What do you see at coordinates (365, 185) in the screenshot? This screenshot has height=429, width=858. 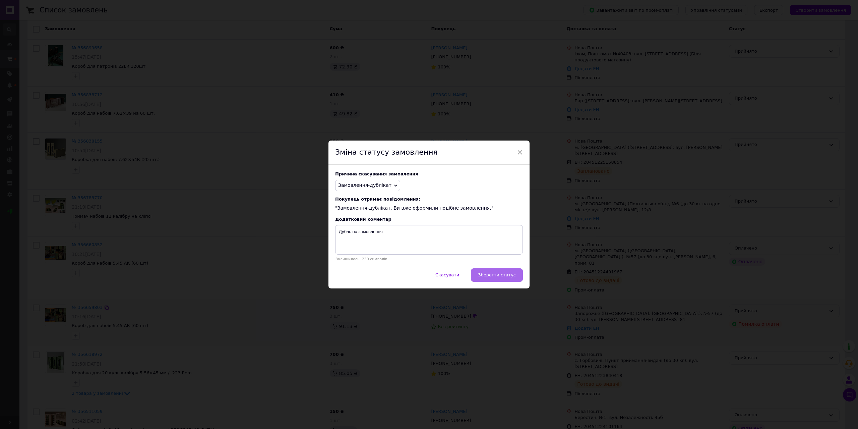 I see `span: Замовлення-дублікат` at bounding box center [365, 185].